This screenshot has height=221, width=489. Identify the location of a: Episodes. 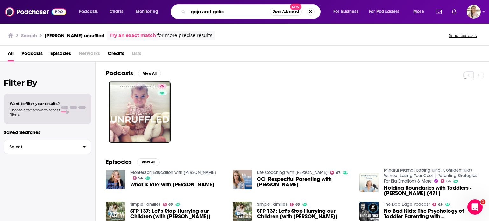
(60, 55).